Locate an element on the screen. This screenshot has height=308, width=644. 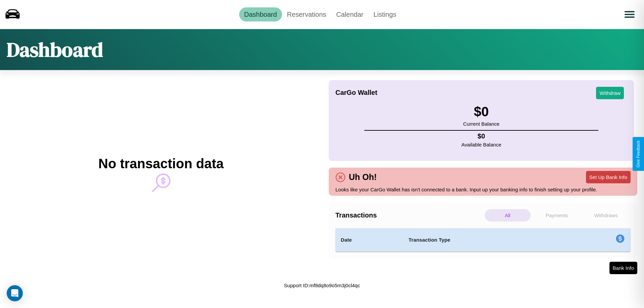
h4: Date is located at coordinates (369, 240).